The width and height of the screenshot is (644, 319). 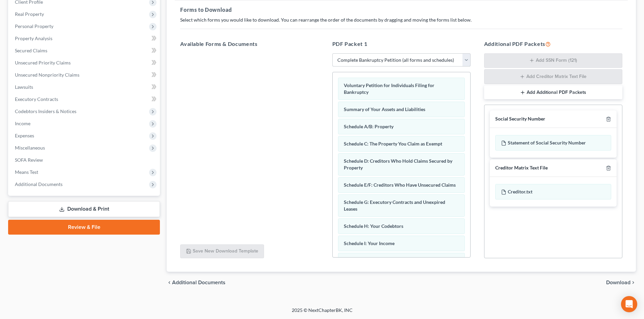 What do you see at coordinates (84, 160) in the screenshot?
I see `a: SOFA Review` at bounding box center [84, 160].